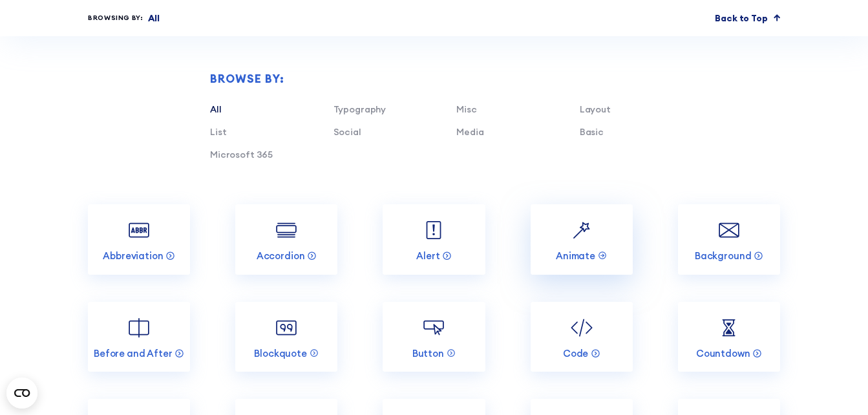 This screenshot has width=868, height=415. What do you see at coordinates (581, 328) in the screenshot?
I see `img: Code` at bounding box center [581, 328].